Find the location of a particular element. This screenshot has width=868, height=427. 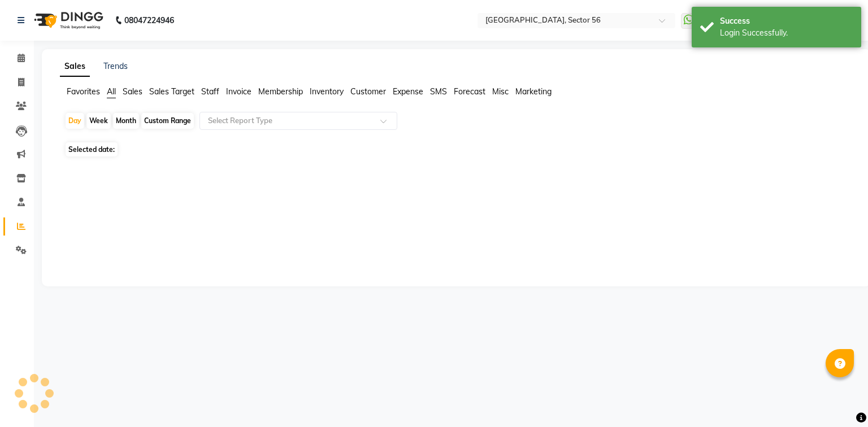

span: Selected date: is located at coordinates (92, 149).